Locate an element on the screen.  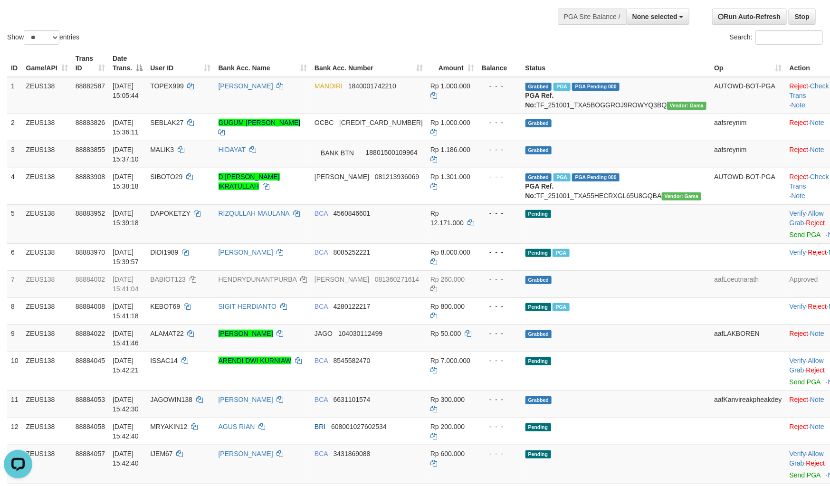
td: TF_251001_TXA5BOGGROJ9ROWYQ3BQ is located at coordinates (616, 95).